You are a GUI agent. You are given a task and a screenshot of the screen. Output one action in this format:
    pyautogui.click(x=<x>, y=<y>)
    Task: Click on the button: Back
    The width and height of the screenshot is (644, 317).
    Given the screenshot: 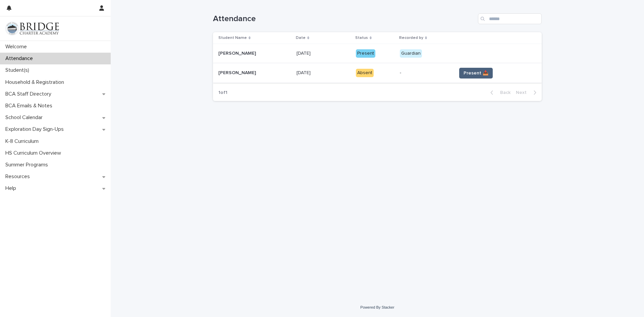 What is the action you would take?
    pyautogui.click(x=499, y=92)
    